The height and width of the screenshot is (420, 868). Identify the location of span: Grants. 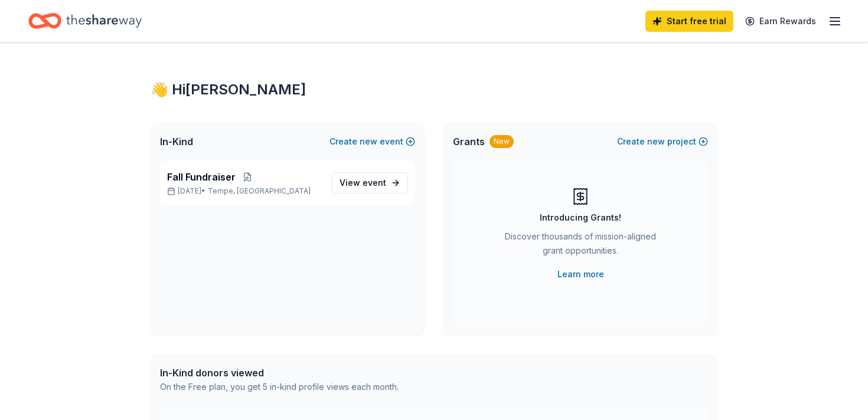
(469, 141).